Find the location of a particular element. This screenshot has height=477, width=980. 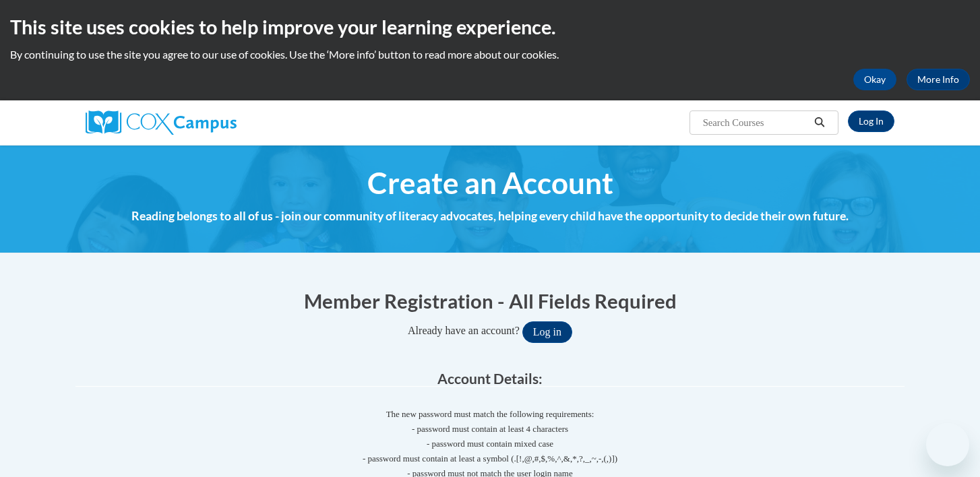

a: Cox Campus is located at coordinates (161, 123).